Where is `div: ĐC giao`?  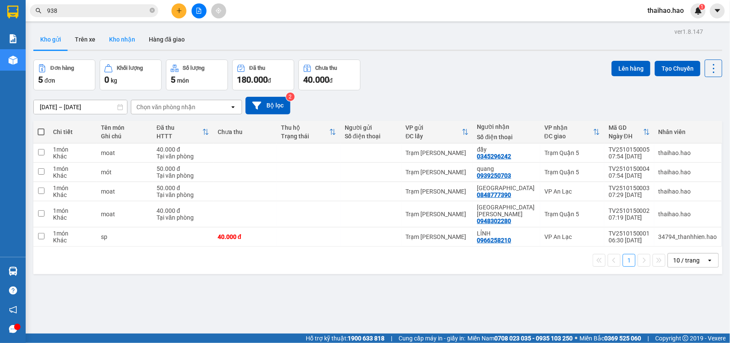 div: ĐC giao is located at coordinates (569, 136).